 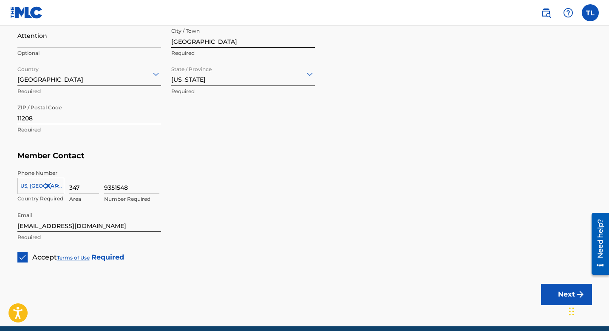 What do you see at coordinates (567, 294) in the screenshot?
I see `button: Next` at bounding box center [567, 294].